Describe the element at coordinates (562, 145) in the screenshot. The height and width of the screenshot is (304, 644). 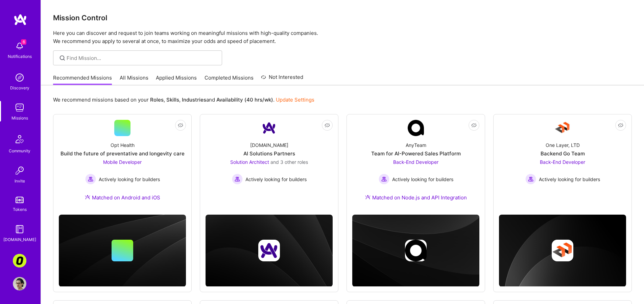
I see `div: One Layer, LTD` at that location.